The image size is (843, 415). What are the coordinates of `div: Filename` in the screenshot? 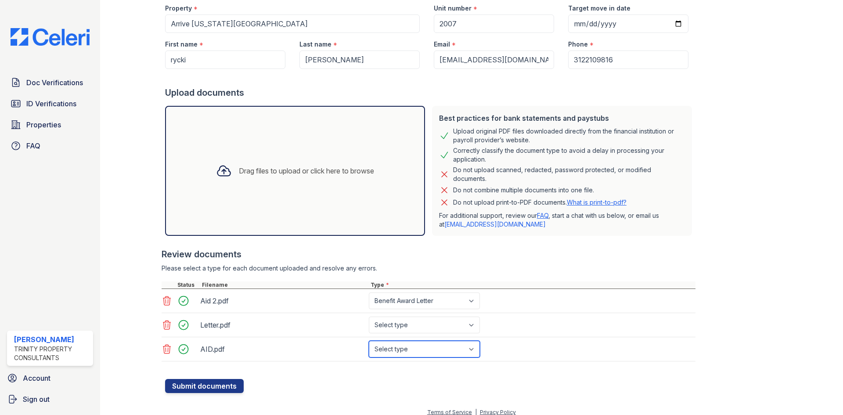 It's located at (285, 285).